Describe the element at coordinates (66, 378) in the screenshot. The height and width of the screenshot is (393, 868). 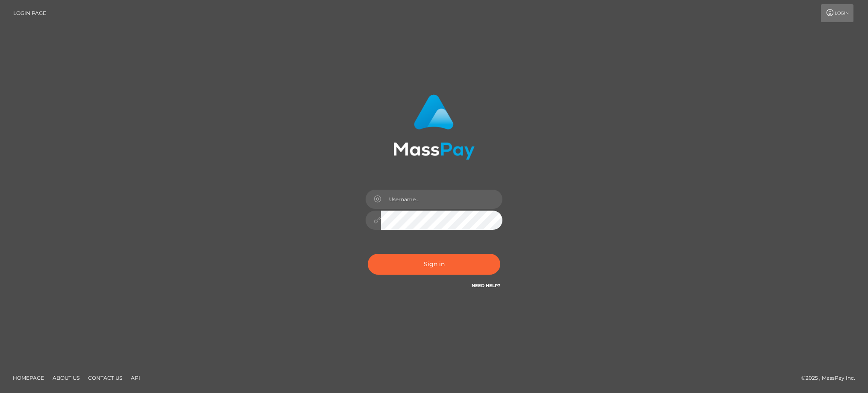
I see `a: About Us` at that location.